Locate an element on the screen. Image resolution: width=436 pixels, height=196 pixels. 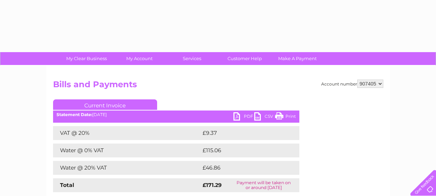
td: £9.37 is located at coordinates (242, 133).